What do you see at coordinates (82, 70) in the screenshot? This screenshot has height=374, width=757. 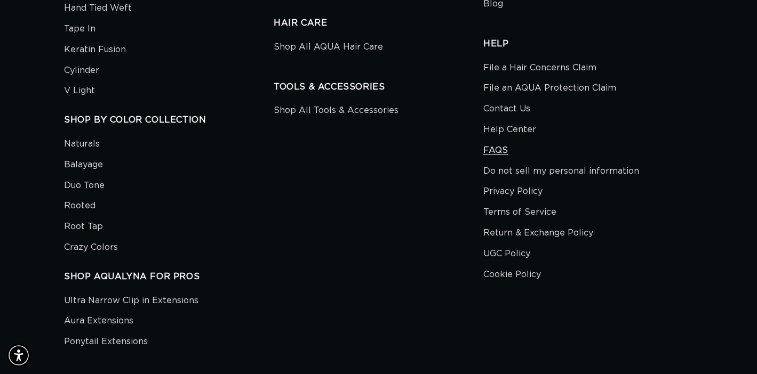 I see `a: Cylinder` at bounding box center [82, 70].